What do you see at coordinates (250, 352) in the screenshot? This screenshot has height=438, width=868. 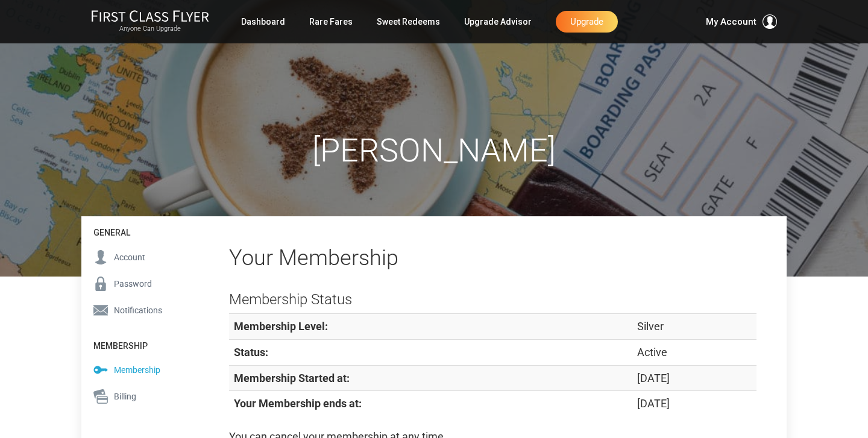 I see `strong: Status:` at bounding box center [250, 352].